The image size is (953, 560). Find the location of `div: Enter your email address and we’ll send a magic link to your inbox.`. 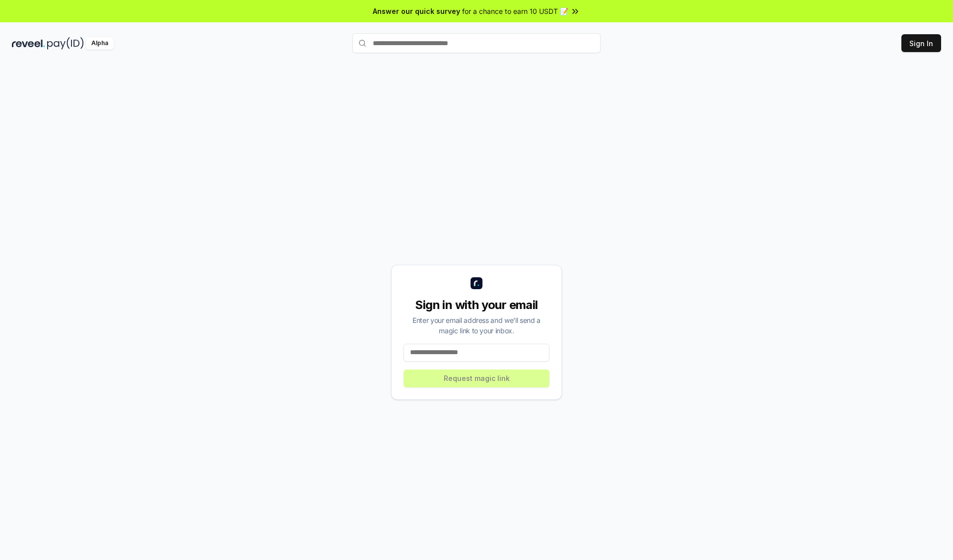

div: Enter your email address and we’ll send a magic link to your inbox. is located at coordinates (476, 326).